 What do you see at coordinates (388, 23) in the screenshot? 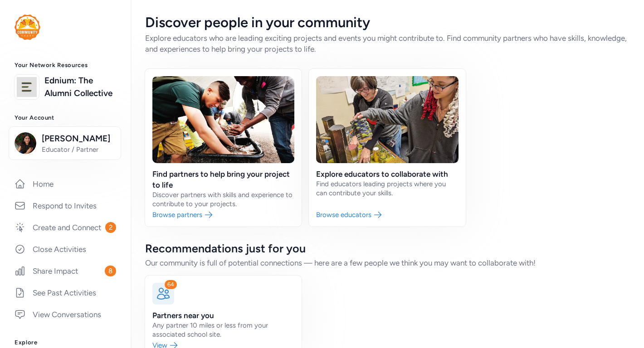
I see `div: Discover people in your community` at bounding box center [388, 23].